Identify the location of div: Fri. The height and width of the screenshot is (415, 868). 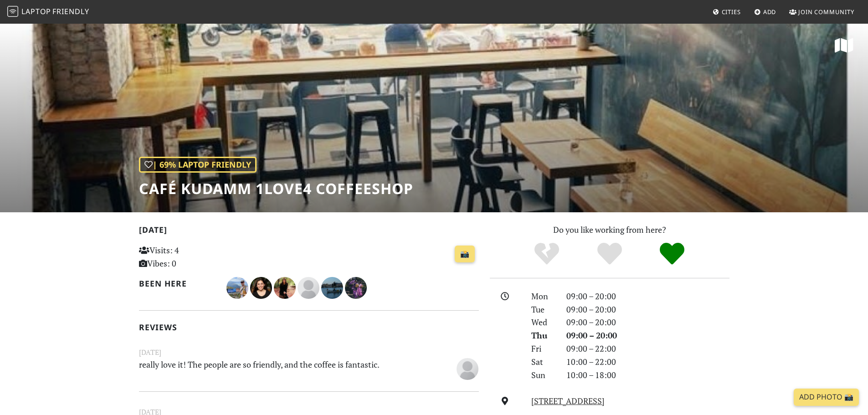
(543, 348).